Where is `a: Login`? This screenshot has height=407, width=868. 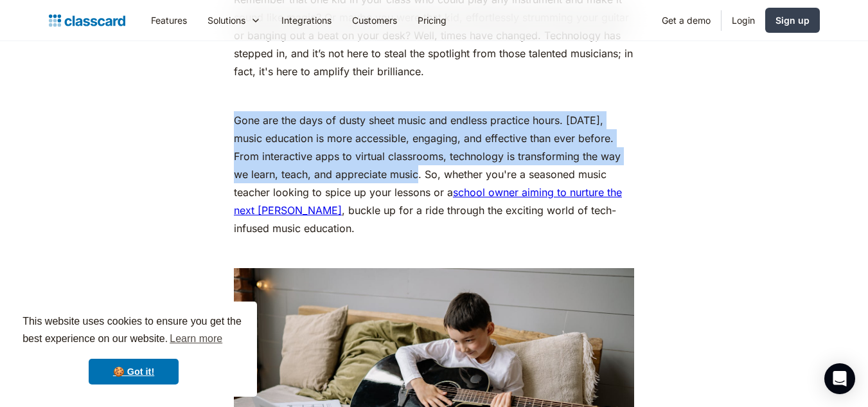 a: Login is located at coordinates (743, 20).